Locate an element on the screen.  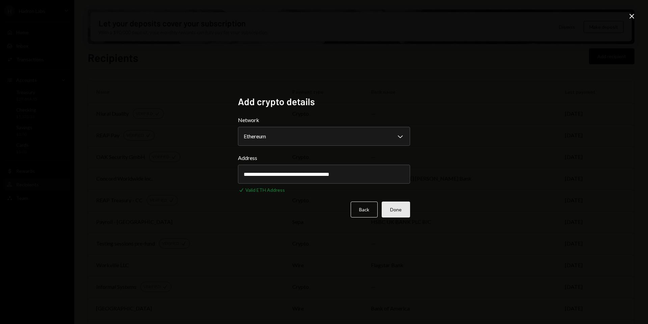
div: Valid ETH Address is located at coordinates (265, 189).